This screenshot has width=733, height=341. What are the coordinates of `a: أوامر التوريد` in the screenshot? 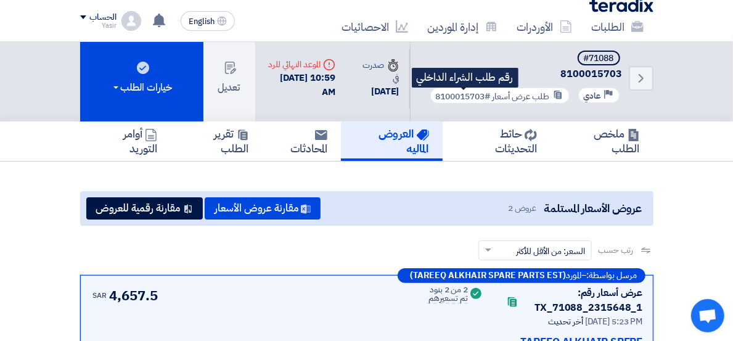 It's located at (126, 141).